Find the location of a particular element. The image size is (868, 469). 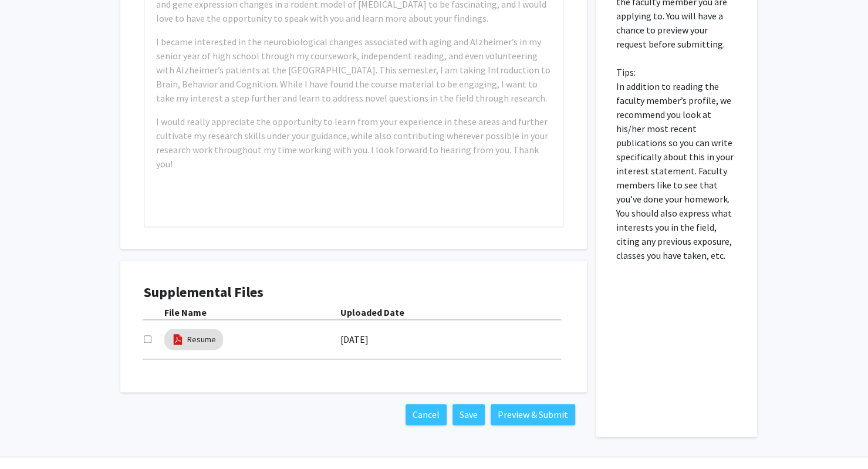

button: Preview & Submit is located at coordinates (533, 415).